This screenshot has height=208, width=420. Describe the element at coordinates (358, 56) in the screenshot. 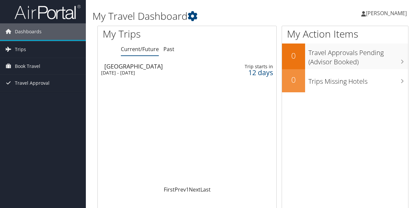

I see `h3: Travel Approvals Pending (Advisor Booked)` at that location.